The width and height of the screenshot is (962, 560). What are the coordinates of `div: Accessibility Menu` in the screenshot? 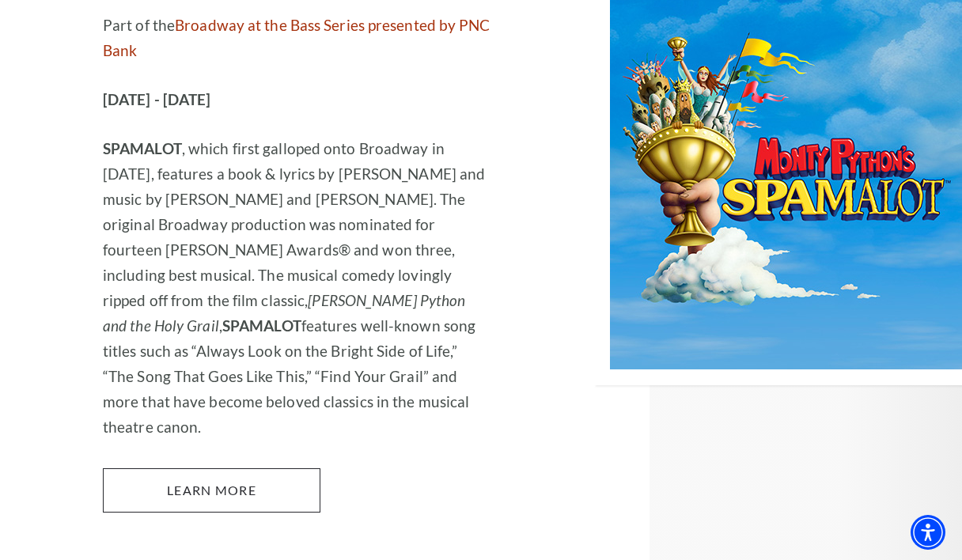 It's located at (928, 532).